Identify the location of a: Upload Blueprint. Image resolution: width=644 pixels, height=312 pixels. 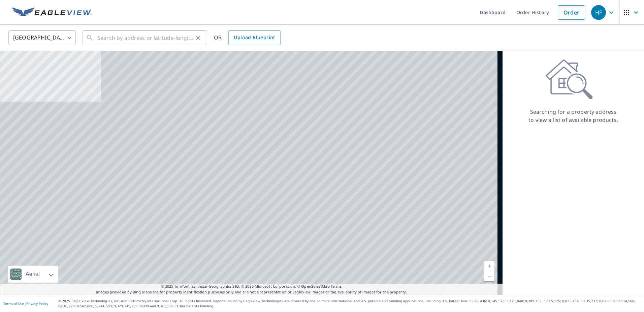
(255, 38).